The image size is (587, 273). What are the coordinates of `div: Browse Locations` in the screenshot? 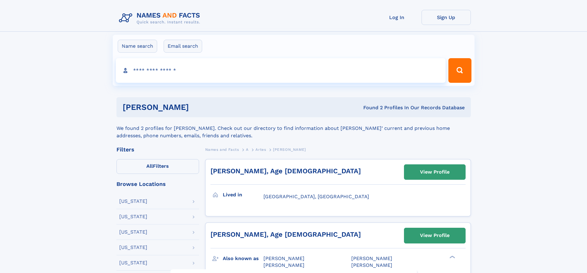 It's located at (158, 184).